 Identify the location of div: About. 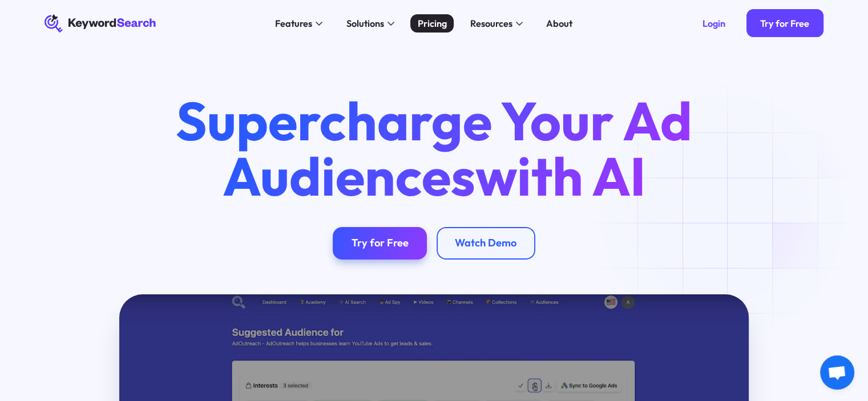
(559, 23).